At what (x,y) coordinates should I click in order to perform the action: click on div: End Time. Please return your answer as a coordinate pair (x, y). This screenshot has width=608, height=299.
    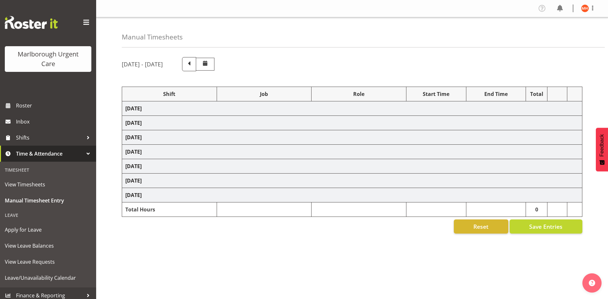
    Looking at the image, I should click on (496, 94).